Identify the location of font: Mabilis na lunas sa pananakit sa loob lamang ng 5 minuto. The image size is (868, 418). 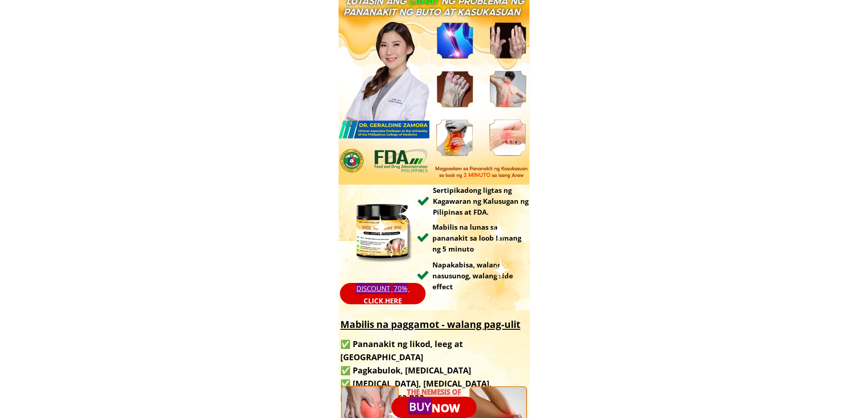
(477, 238).